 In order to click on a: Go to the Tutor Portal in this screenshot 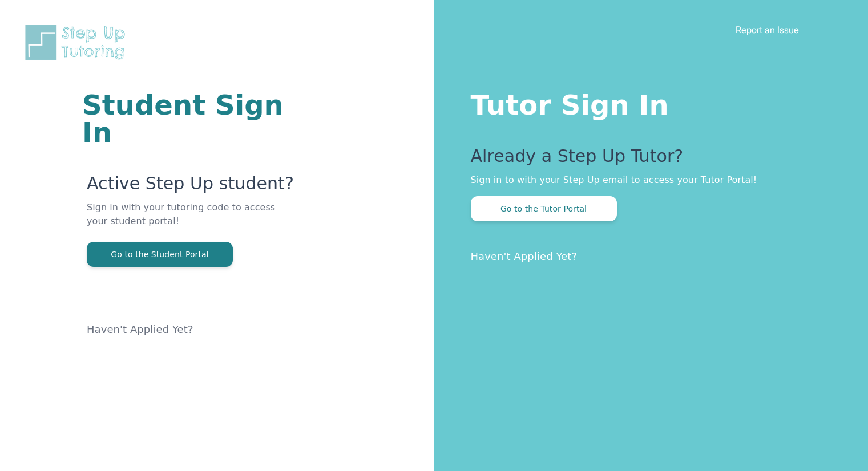, I will do `click(544, 208)`.